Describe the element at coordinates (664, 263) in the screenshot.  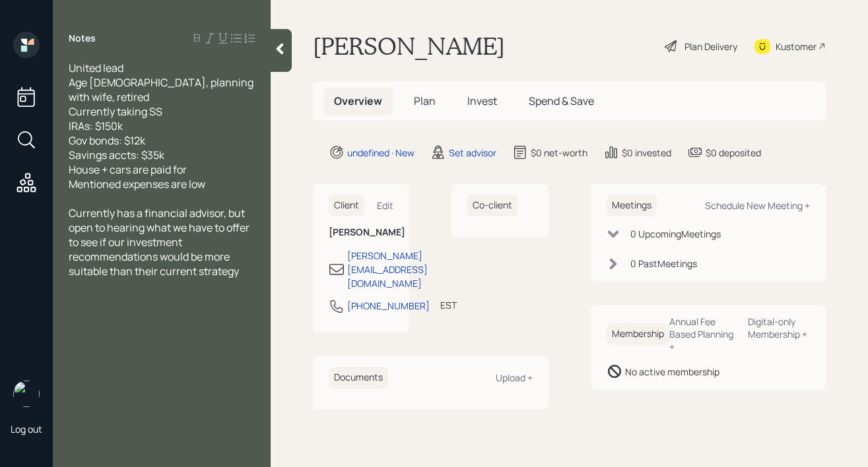
I see `div: 0 Past Meeting s` at that location.